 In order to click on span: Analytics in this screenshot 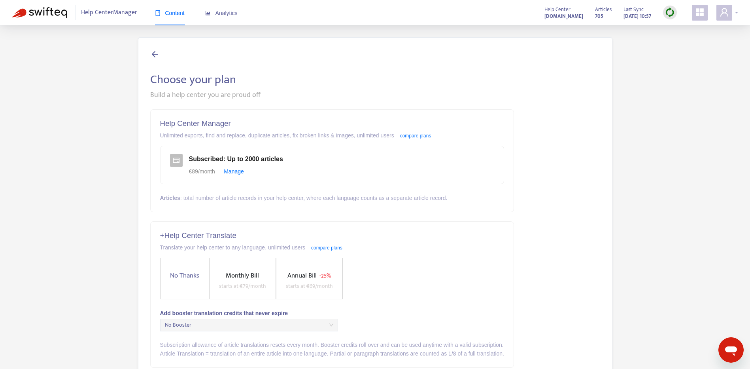, I will do `click(222, 13)`.